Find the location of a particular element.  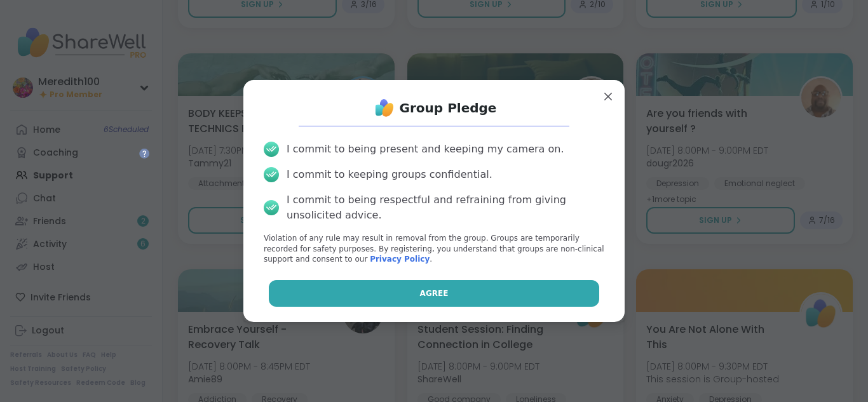

img: ShareWell Logo is located at coordinates (384, 108).